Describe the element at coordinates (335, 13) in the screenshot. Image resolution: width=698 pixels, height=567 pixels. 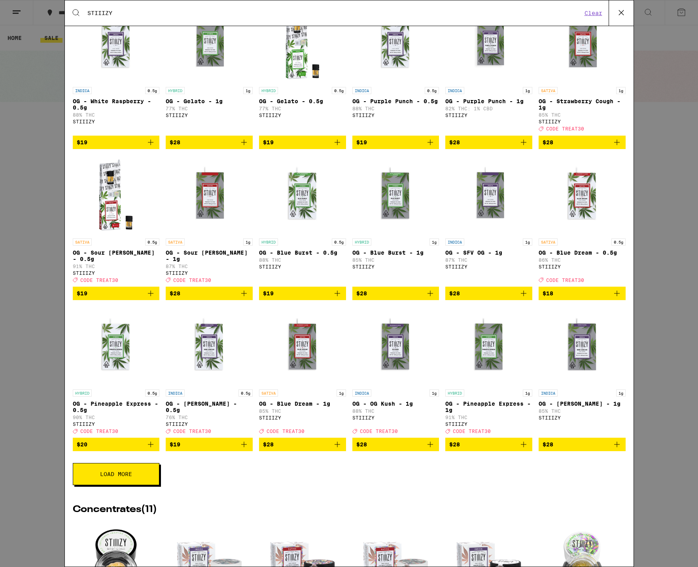
I see `input: Search for products & categories` at that location.